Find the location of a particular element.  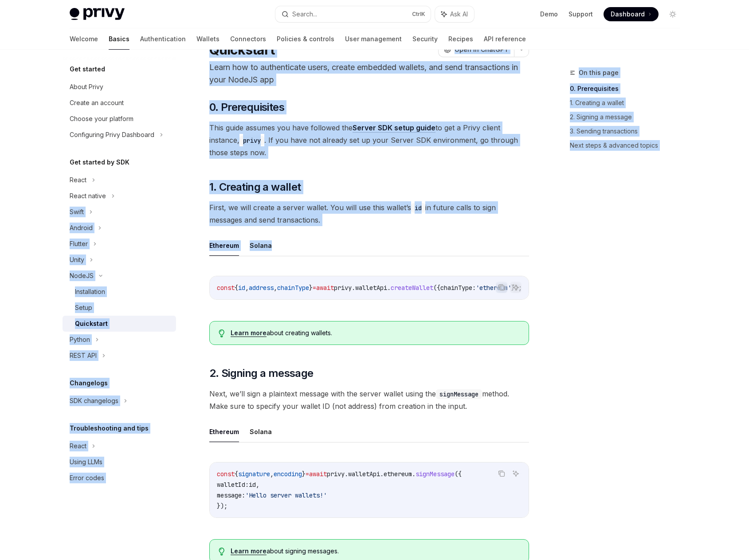

button: Ask AI is located at coordinates (516, 288).